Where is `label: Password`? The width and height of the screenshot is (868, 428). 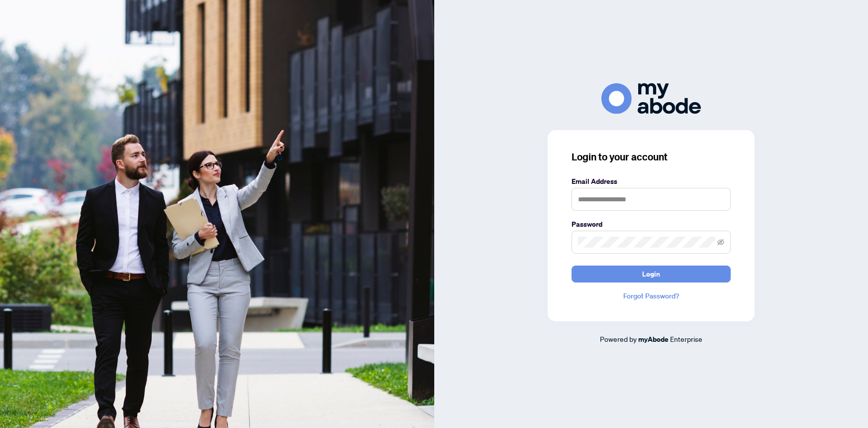 label: Password is located at coordinates (651, 224).